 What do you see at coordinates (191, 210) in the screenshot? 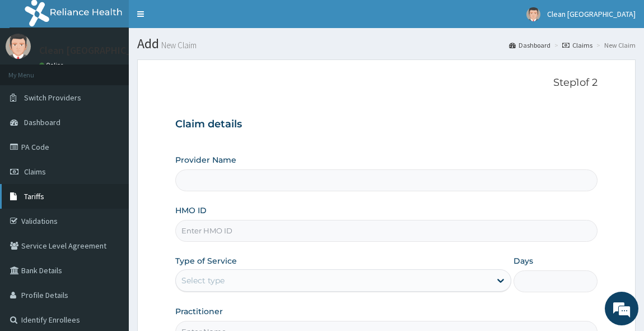
I see `label: HMO ID` at bounding box center [191, 210].